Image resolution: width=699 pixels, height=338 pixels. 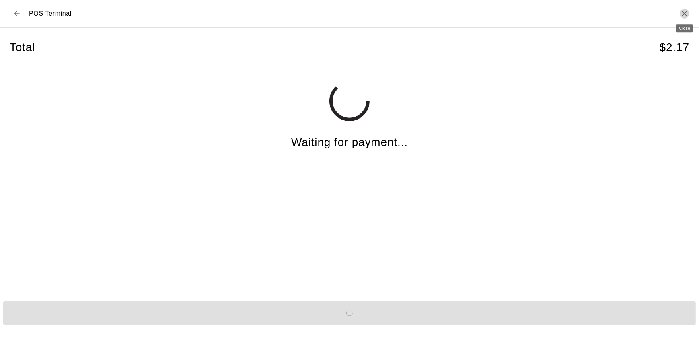 What do you see at coordinates (685, 28) in the screenshot?
I see `div: Close` at bounding box center [685, 28].